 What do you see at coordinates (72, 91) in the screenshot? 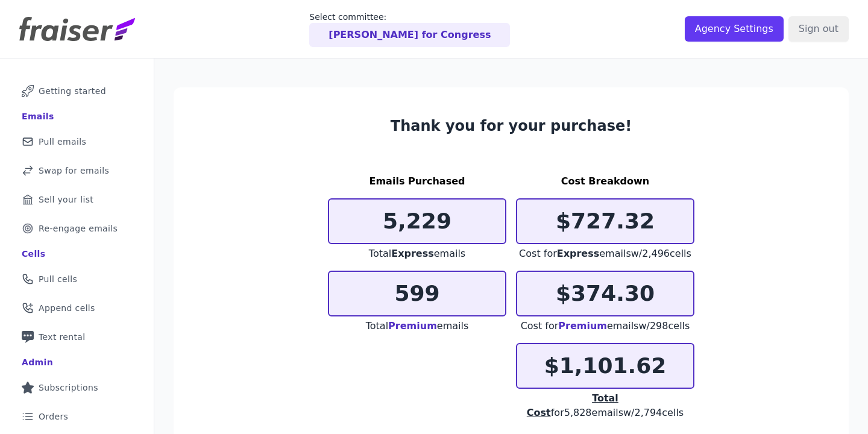
I see `span: Getting started` at bounding box center [72, 91].